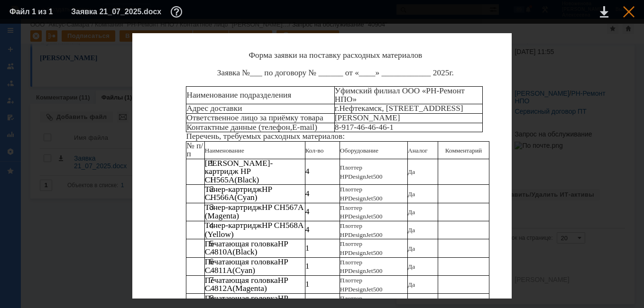  I want to click on span: г., so click(452, 72).